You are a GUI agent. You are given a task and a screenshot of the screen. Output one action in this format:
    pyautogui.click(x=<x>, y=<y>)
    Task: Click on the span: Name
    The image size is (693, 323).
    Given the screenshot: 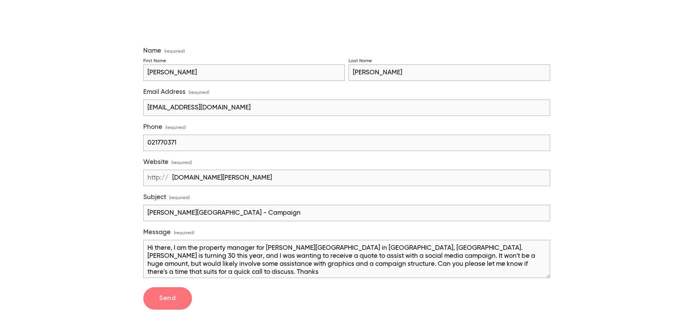 What is the action you would take?
    pyautogui.click(x=152, y=51)
    